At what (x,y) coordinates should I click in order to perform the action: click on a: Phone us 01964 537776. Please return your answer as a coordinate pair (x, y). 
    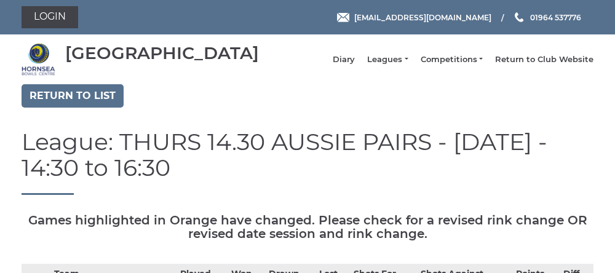
    Looking at the image, I should click on (547, 17).